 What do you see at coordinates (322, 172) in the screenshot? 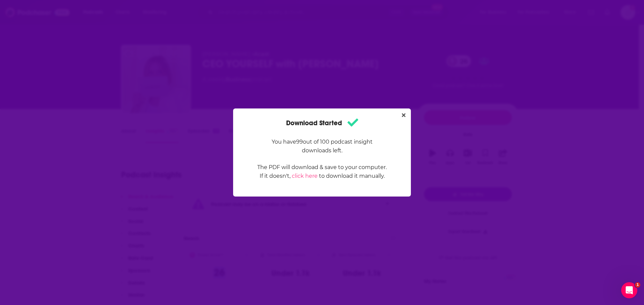
I see `p: The PDF will download & save to your computer. If it doesn't, to download it manually.` at bounding box center [322, 172].